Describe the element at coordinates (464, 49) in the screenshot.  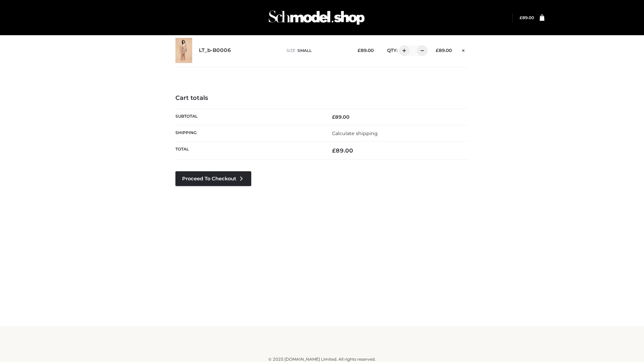
I see `a: Remove this item` at that location.